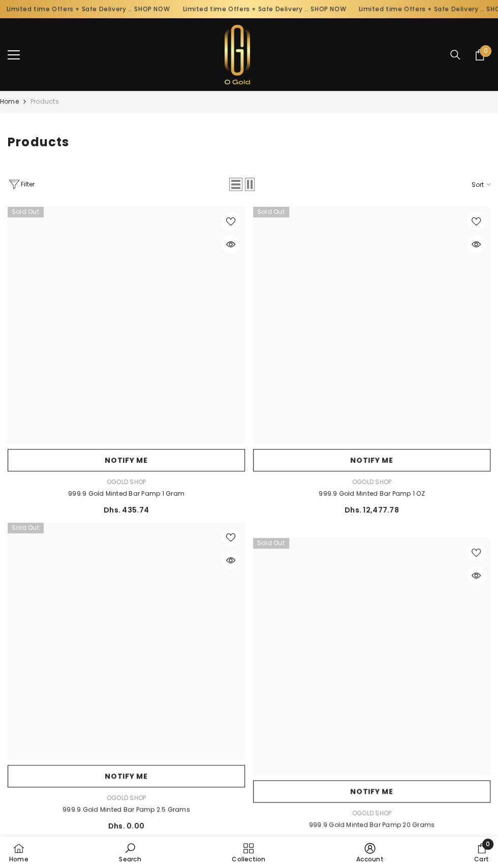 This screenshot has height=868, width=498. Describe the element at coordinates (372, 510) in the screenshot. I see `span: Dhs. 12,477.78` at that location.